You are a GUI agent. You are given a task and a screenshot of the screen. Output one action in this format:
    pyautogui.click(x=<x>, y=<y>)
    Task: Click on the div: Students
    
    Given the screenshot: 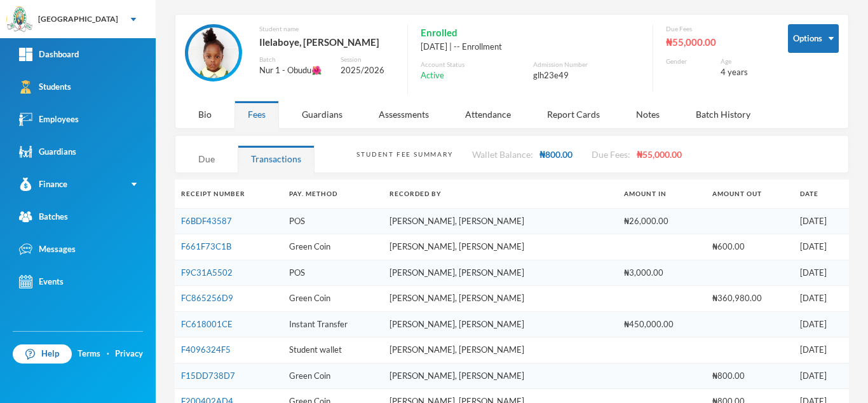 What is the action you would take?
    pyautogui.click(x=45, y=87)
    